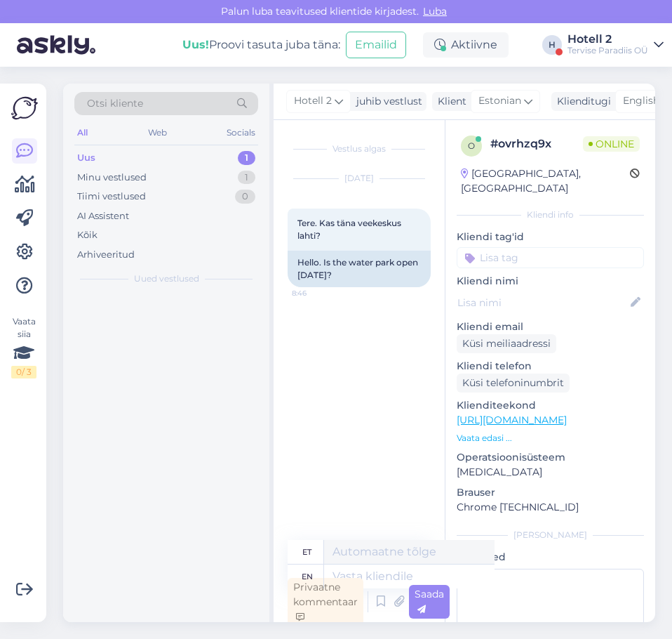 Image resolution: width=672 pixels, height=639 pixels. I want to click on p: Kliendi nimi, so click(550, 281).